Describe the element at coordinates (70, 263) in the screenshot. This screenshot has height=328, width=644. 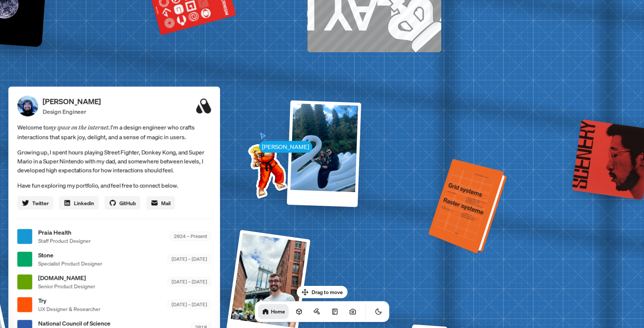
I see `span: Specialist Product Designer` at that location.